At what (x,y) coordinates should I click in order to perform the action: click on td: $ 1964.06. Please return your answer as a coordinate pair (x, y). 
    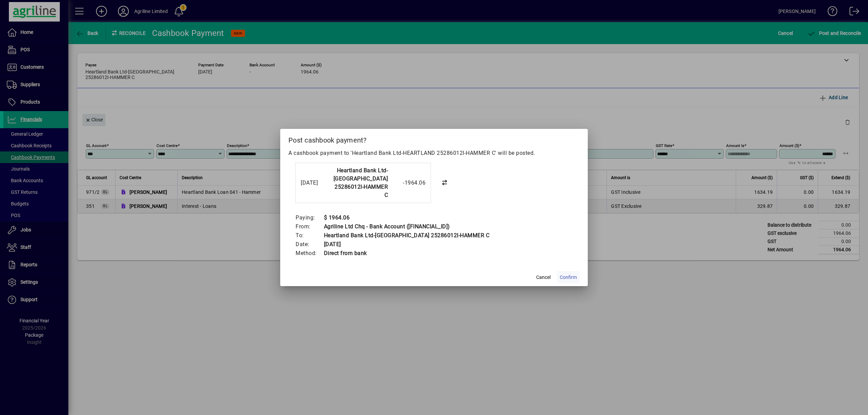
    Looking at the image, I should click on (407, 217).